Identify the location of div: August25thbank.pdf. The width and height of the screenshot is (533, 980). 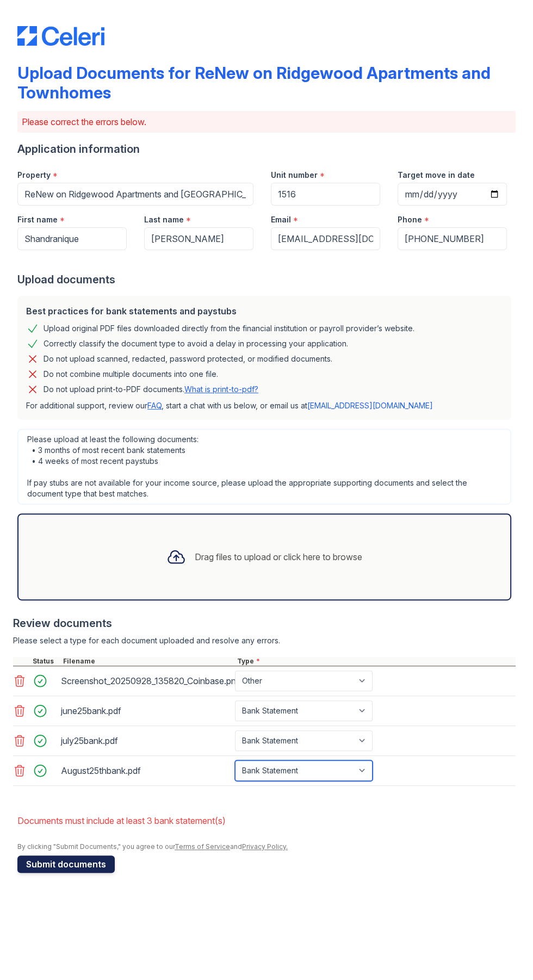
(146, 771).